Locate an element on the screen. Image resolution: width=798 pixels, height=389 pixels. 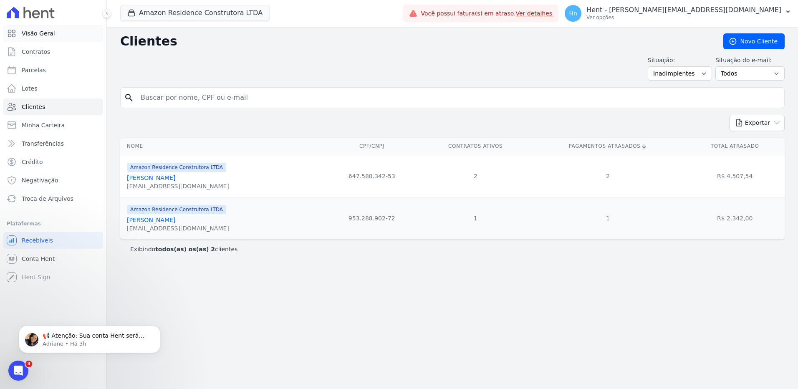
a: Negativação is located at coordinates (53, 180).